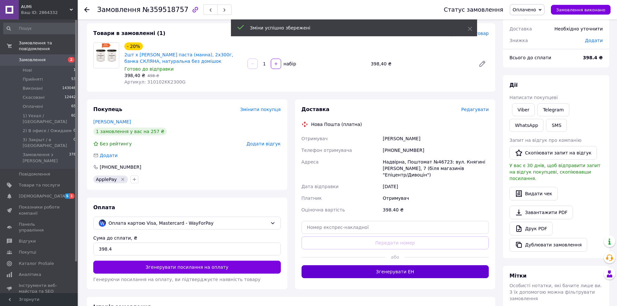  What do you see at coordinates (40, 29) in the screenshot?
I see `input: Пошук` at bounding box center [40, 29].